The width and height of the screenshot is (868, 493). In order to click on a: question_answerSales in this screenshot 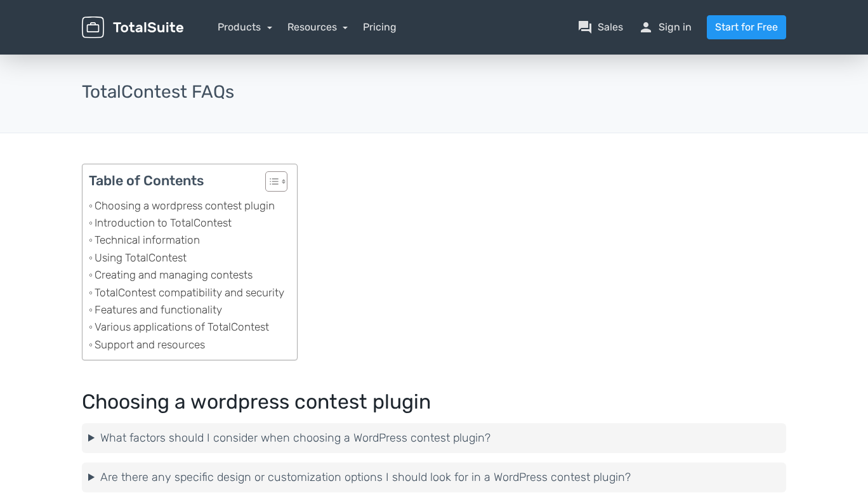, I will do `click(601, 27)`.